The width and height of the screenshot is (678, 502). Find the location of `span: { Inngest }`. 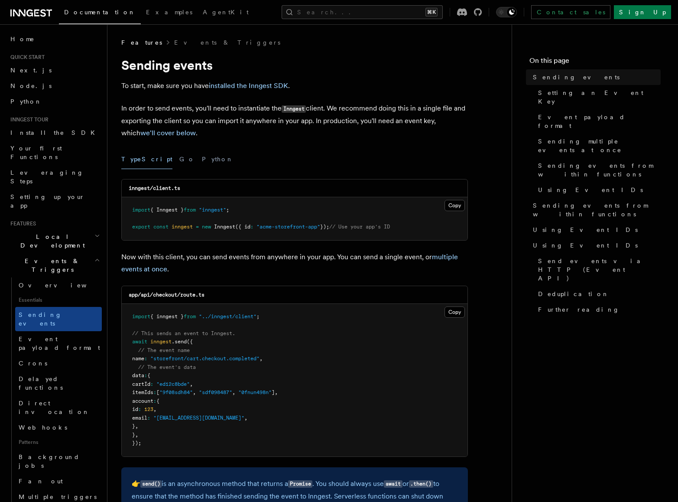

span: { Inngest } is located at coordinates (167, 210).